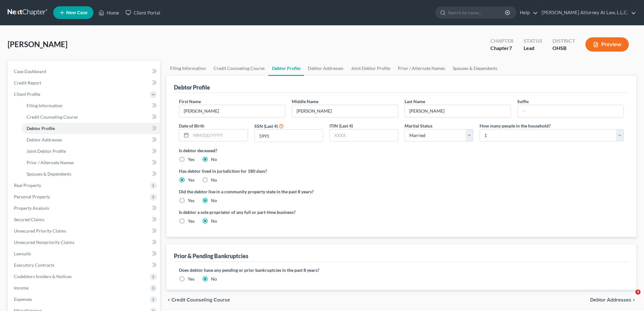 The width and height of the screenshot is (644, 311). What do you see at coordinates (44, 242) in the screenshot?
I see `span: Unsecured Nonpriority Claims` at bounding box center [44, 242].